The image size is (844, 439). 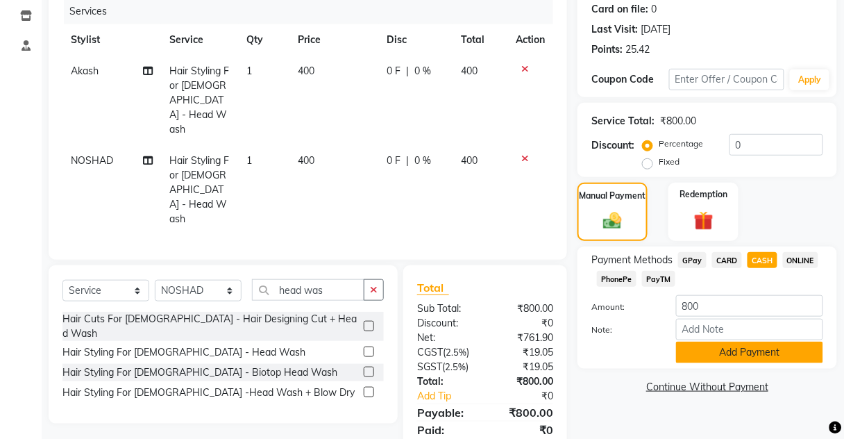 I want to click on label: Redemption, so click(x=703, y=194).